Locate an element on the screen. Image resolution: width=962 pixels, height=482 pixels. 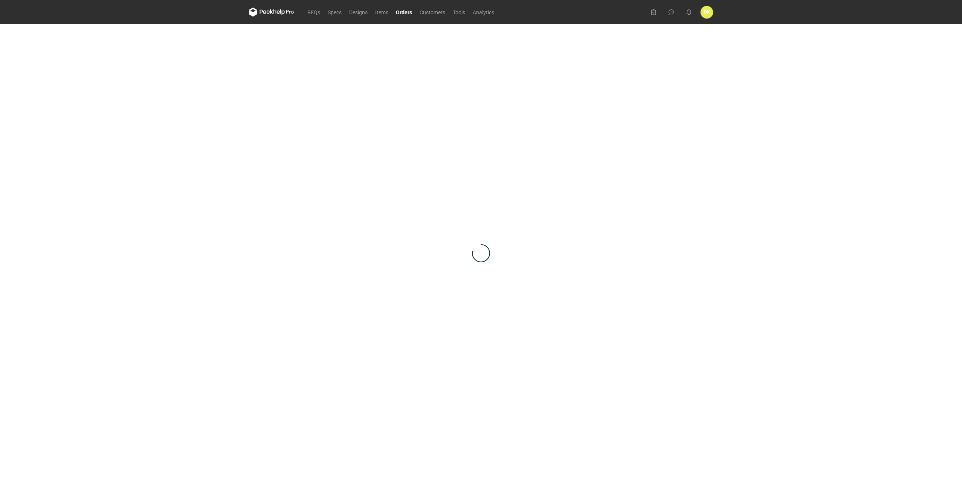
a: Tools is located at coordinates (459, 12).